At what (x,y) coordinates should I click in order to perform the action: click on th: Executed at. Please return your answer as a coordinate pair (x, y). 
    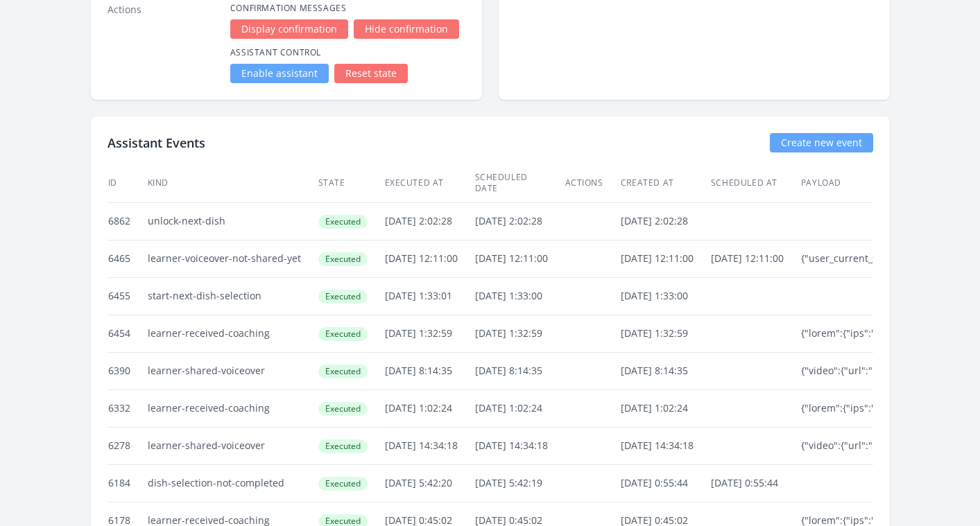
    Looking at the image, I should click on (429, 183).